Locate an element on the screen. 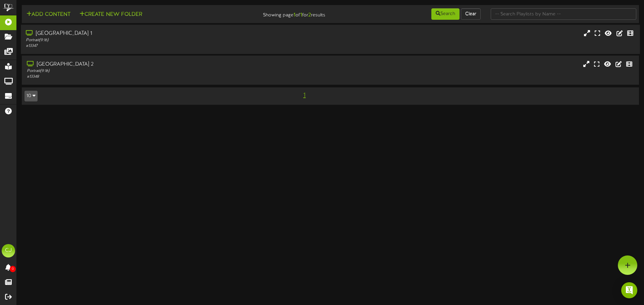  button: Search is located at coordinates (445, 14).